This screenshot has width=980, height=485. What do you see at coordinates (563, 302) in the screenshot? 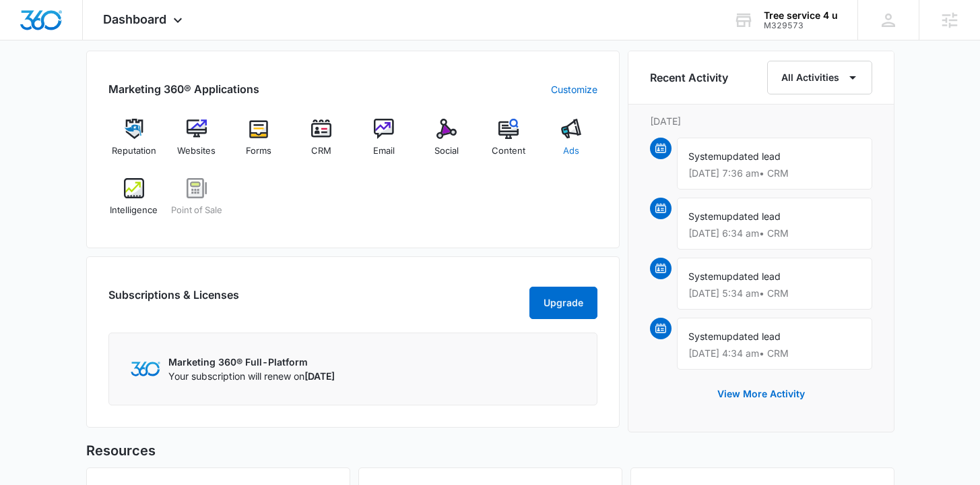
I see `button: Upgrade` at bounding box center [563, 302].